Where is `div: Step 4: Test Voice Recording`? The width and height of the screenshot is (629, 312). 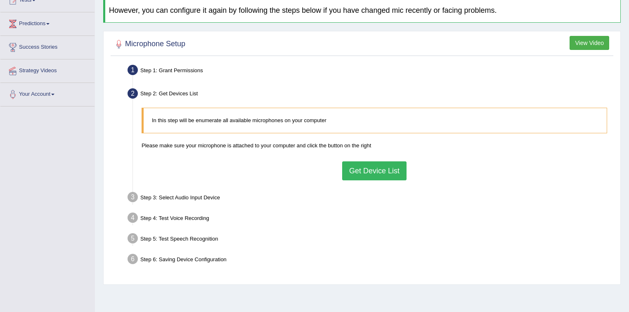
div: Step 4: Test Voice Recording is located at coordinates (370, 219).